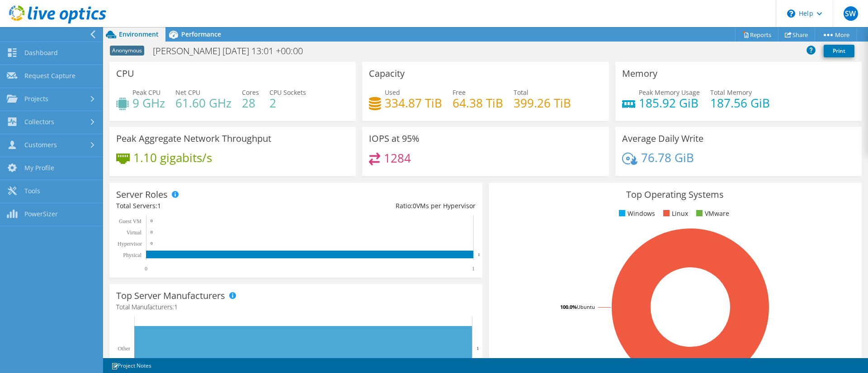  Describe the element at coordinates (669, 92) in the screenshot. I see `span: Peak Memory Usage` at that location.